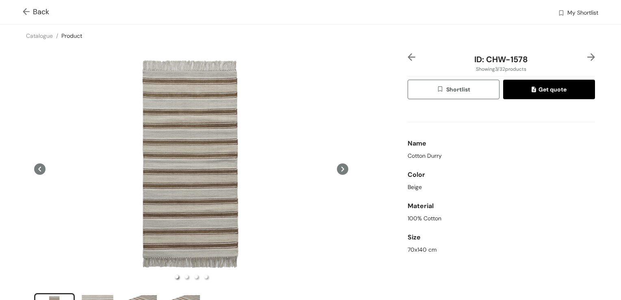 The width and height of the screenshot is (621, 300). Describe the element at coordinates (501, 187) in the screenshot. I see `div: Beige` at that location.